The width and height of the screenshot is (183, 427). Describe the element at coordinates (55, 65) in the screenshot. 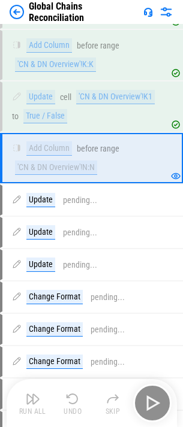

I see `div: 'CN & DN Overview'!K:K` at that location.